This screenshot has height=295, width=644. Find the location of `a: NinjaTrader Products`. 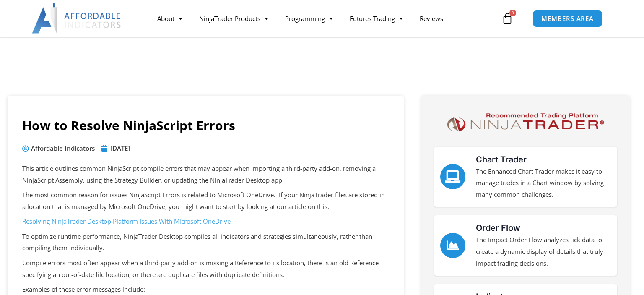

a: NinjaTrader Products is located at coordinates (234, 19).